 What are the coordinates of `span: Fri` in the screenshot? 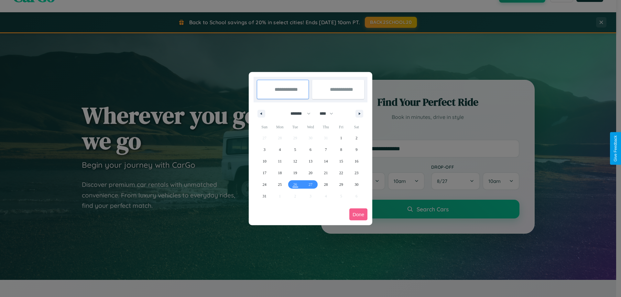 It's located at (341, 127).